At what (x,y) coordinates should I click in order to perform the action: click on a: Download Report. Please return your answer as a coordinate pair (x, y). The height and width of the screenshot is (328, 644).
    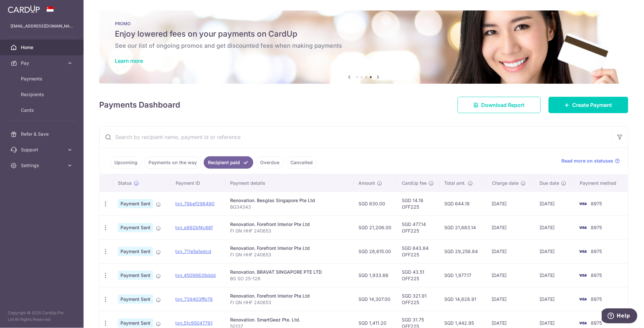
    Looking at the image, I should click on (499, 105).